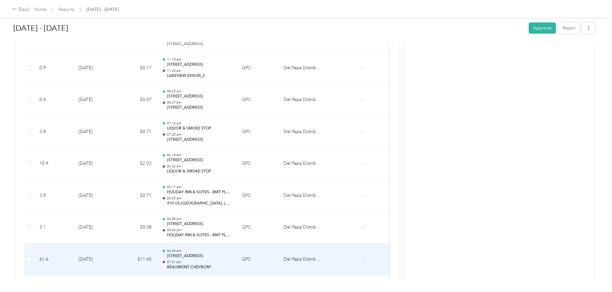  What do you see at coordinates (199, 251) in the screenshot?
I see `p: 06:59 am` at bounding box center [199, 251].